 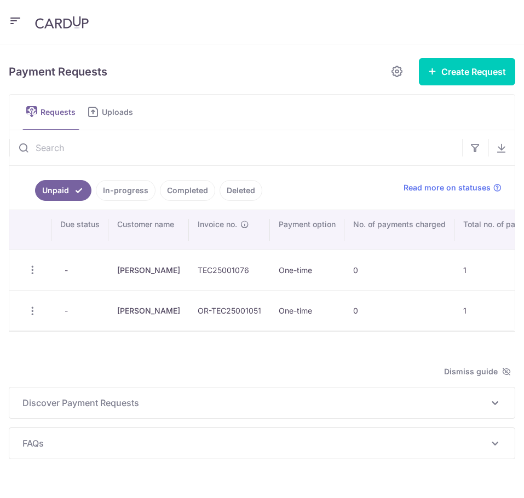 What do you see at coordinates (60, 112) in the screenshot?
I see `span: Requests` at bounding box center [60, 112].